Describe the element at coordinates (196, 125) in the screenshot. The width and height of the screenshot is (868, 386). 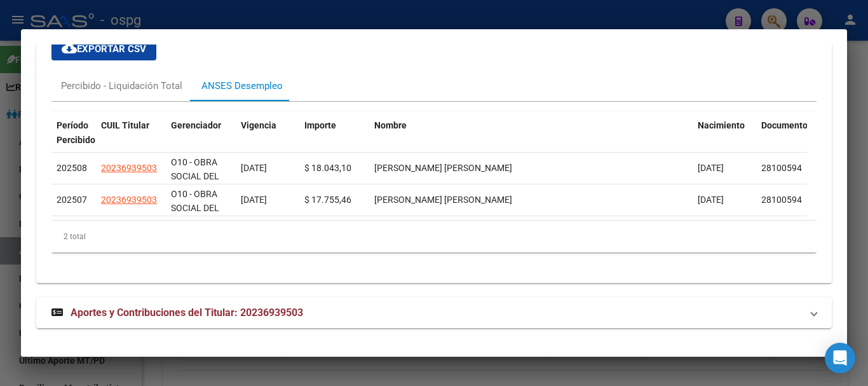
I see `span: Gerenciador` at that location.